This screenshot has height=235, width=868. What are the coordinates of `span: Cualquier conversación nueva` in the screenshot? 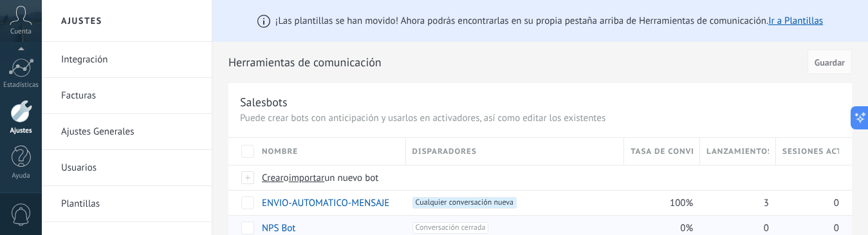 It's located at (465, 203).